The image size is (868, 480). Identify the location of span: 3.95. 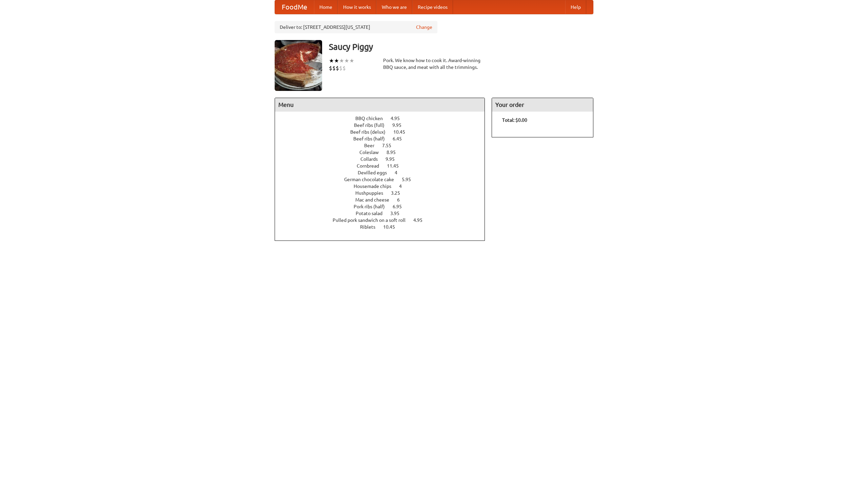
(398, 213).